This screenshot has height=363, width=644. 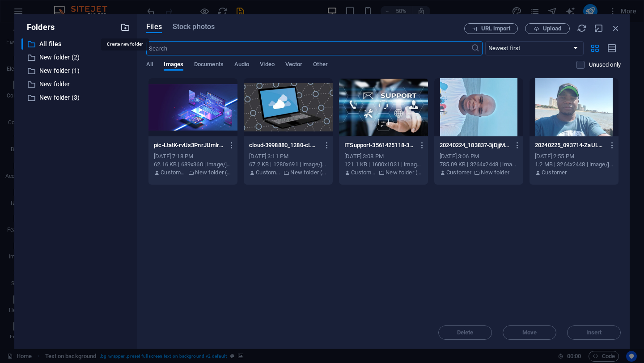 I want to click on span: Audio, so click(x=242, y=65).